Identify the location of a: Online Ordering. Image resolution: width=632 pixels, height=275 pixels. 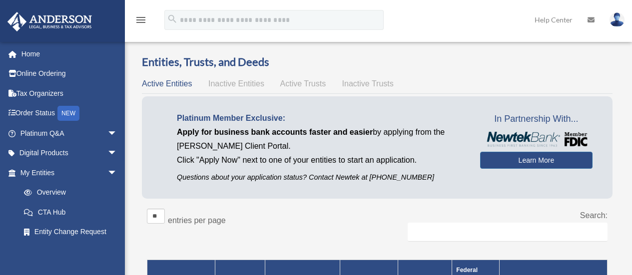
(69, 74).